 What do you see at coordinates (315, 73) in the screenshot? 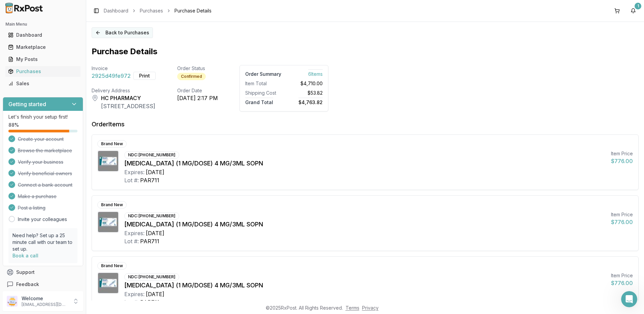
I see `span: 6 Item s` at bounding box center [315, 73].